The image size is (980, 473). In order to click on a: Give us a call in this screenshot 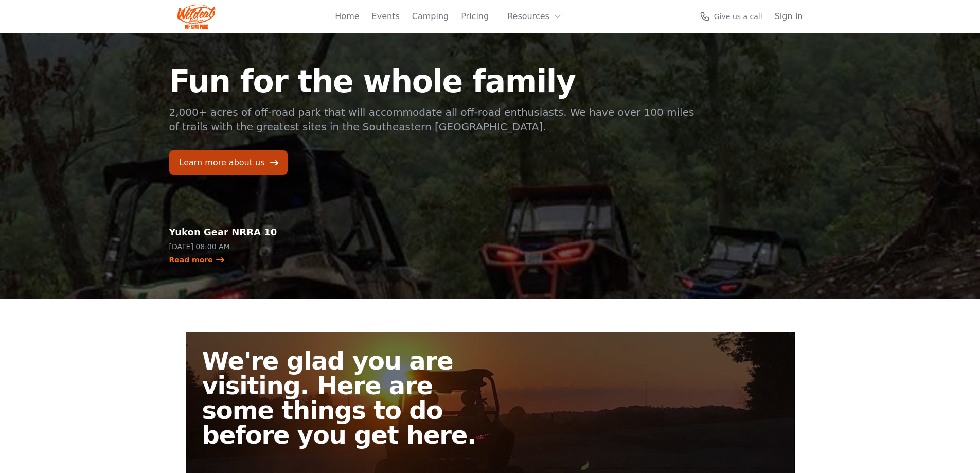, I will do `click(731, 17)`.